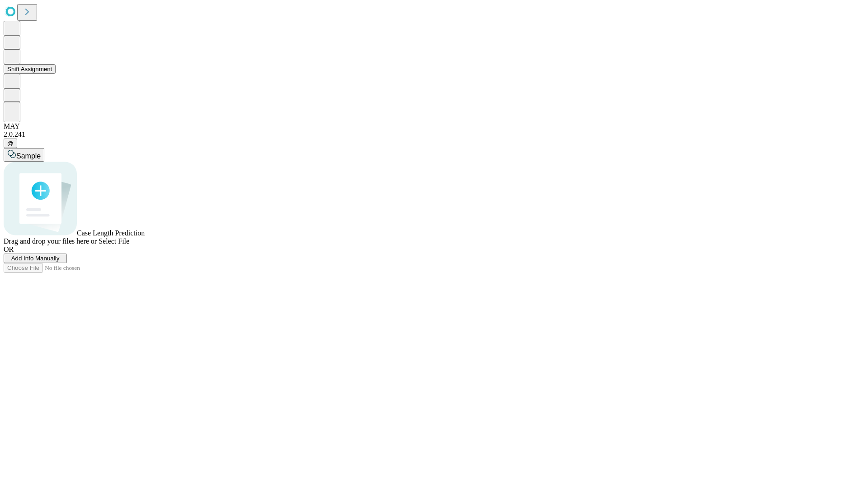 This screenshot has width=868, height=489. I want to click on span: Sample, so click(29, 156).